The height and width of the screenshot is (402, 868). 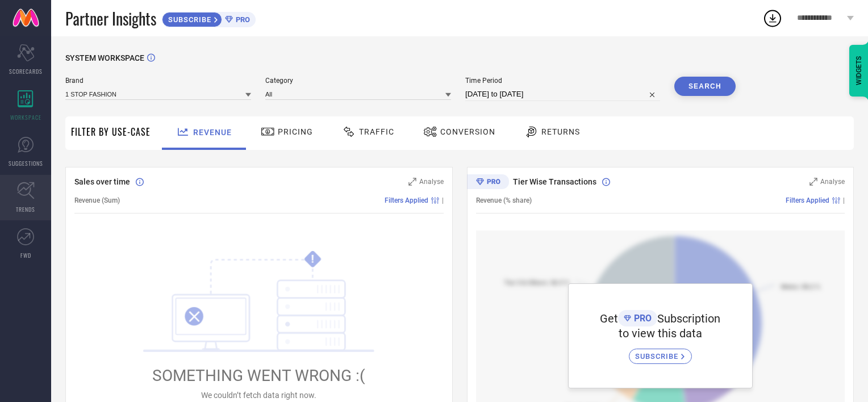 I want to click on button: Search, so click(x=705, y=87).